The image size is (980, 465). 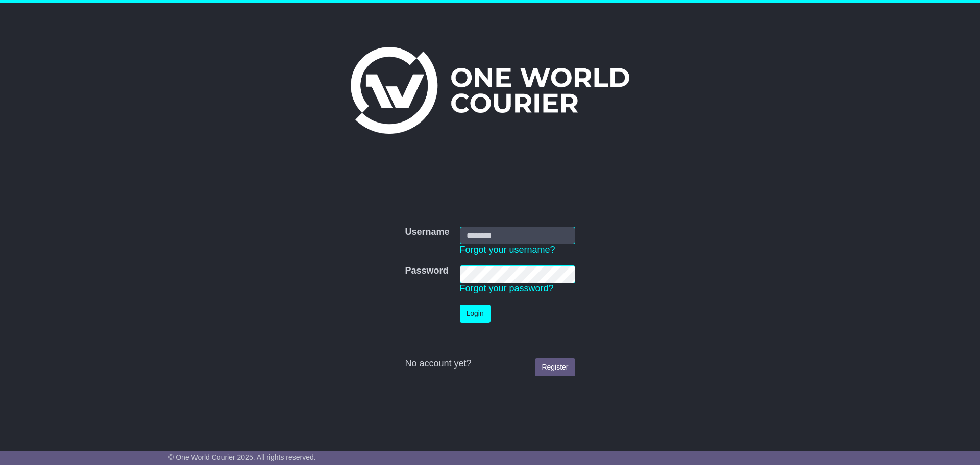 What do you see at coordinates (490, 364) in the screenshot?
I see `div: No account yet?` at bounding box center [490, 364].